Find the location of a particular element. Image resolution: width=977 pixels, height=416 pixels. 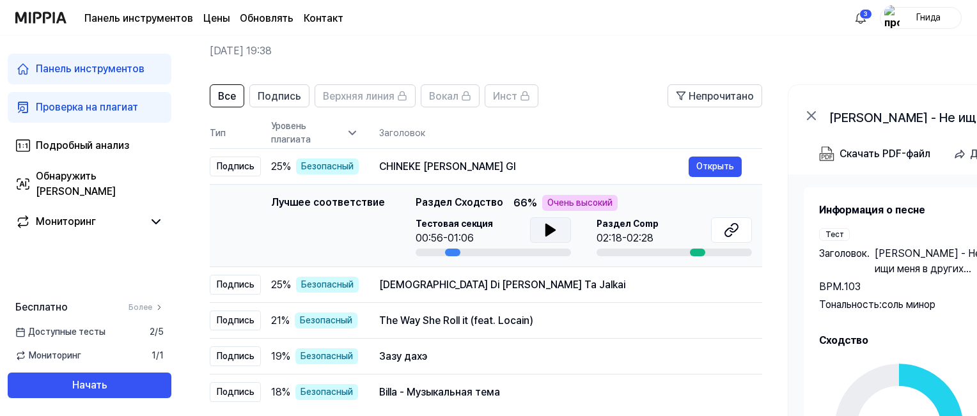

button: Верхняя линия is located at coordinates (365, 96).